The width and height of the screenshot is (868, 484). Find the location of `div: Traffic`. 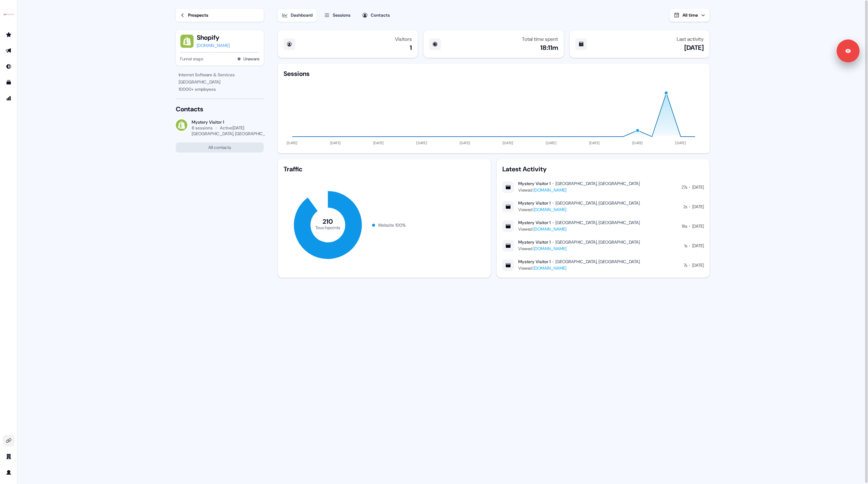

div: Traffic is located at coordinates (385, 169).